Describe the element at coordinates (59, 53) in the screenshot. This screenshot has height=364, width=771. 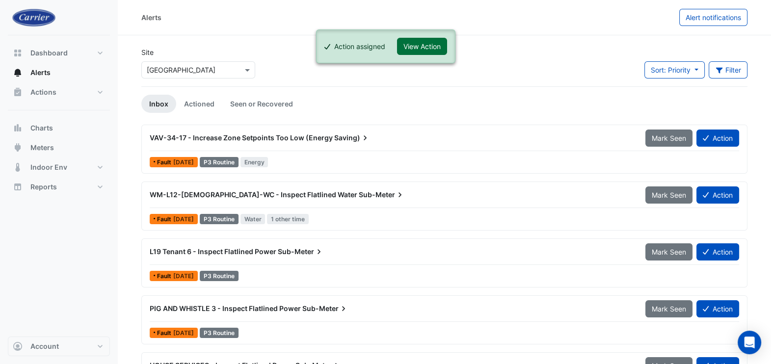
I see `button: Dashboard` at that location.